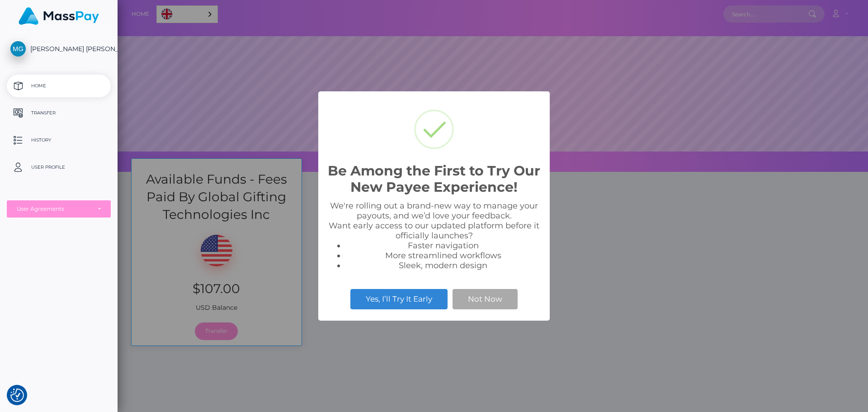 This screenshot has width=868, height=412. Describe the element at coordinates (17, 395) in the screenshot. I see `button: Consent Preferences` at that location.